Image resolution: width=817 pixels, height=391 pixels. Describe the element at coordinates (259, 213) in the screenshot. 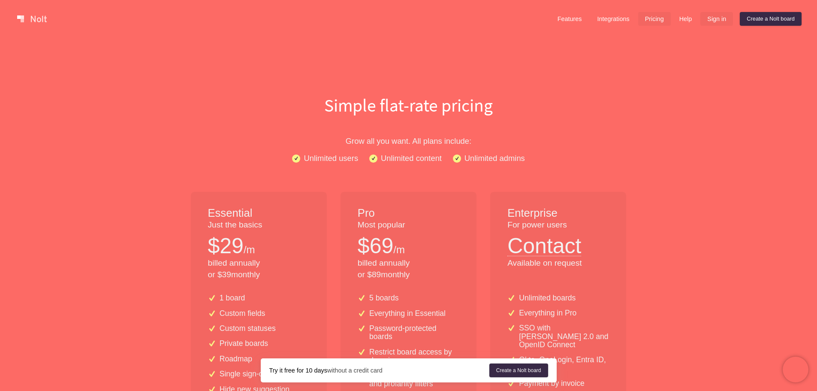

I see `h1: Essential` at that location.